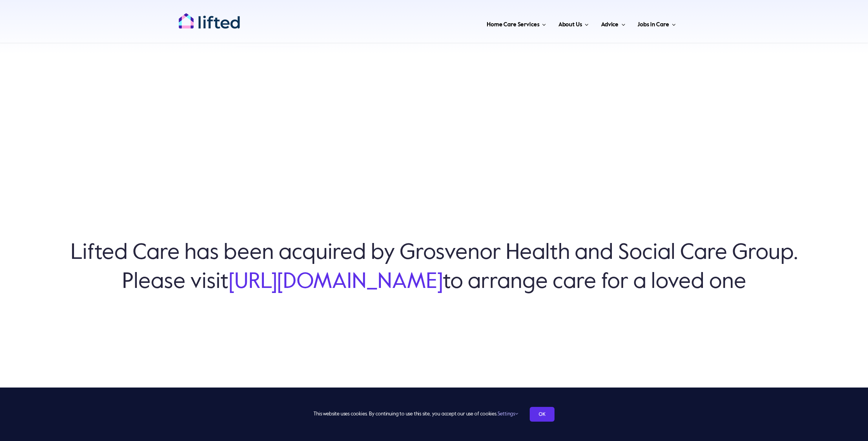 This screenshot has height=441, width=868. I want to click on a: Settings, so click(508, 413).